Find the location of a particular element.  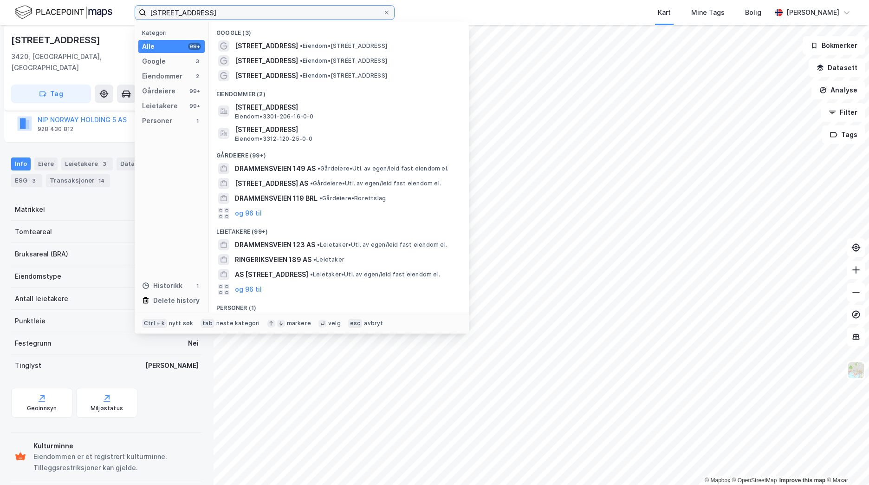

div: Tomteareal is located at coordinates (33, 232).